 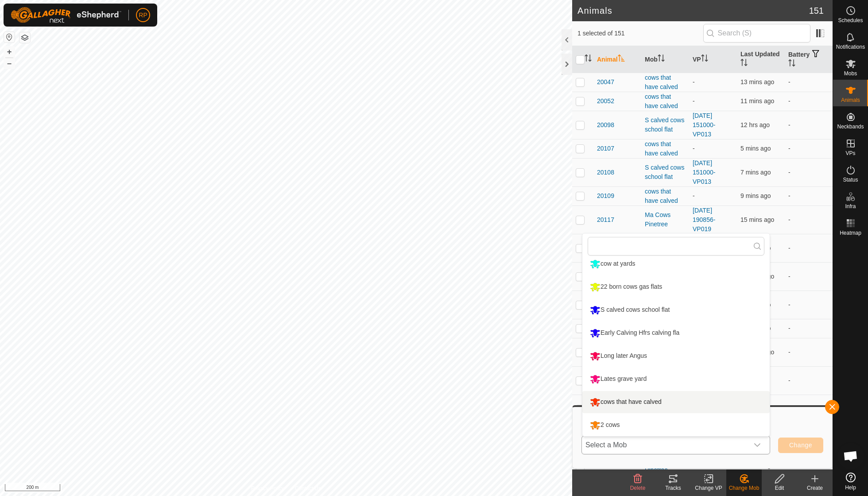 I want to click on span: Infra, so click(x=850, y=207).